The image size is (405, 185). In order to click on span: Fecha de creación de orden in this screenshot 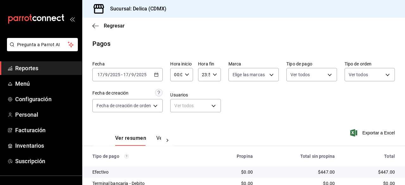, I will do `click(124, 106)`.